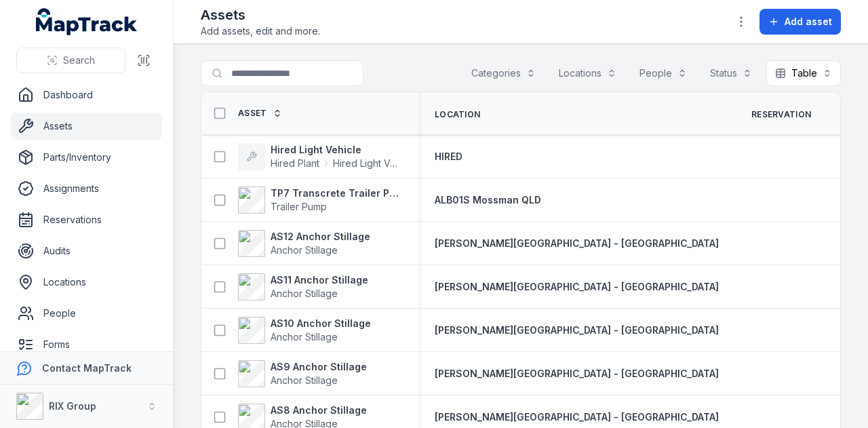 The height and width of the screenshot is (428, 868). I want to click on button: Table, so click(804, 73).